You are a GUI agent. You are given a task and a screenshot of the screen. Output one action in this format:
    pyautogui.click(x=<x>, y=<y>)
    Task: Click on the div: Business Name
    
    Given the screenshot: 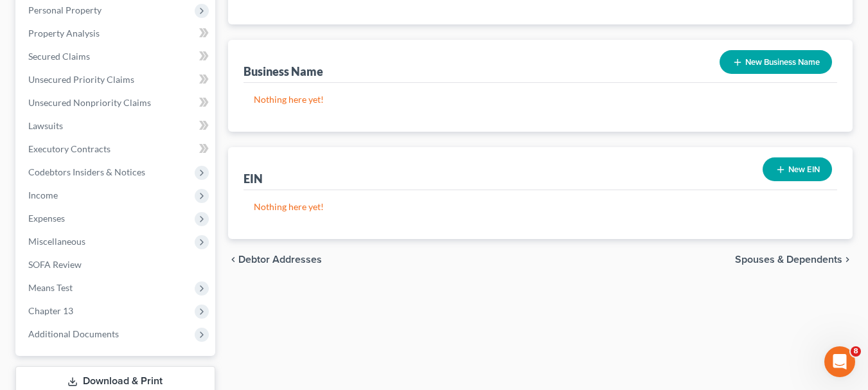 What is the action you would take?
    pyautogui.click(x=283, y=71)
    